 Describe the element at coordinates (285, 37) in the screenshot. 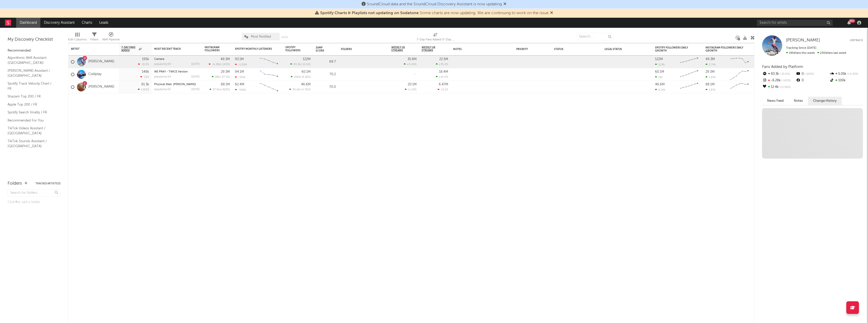

I see `button: Save` at that location.